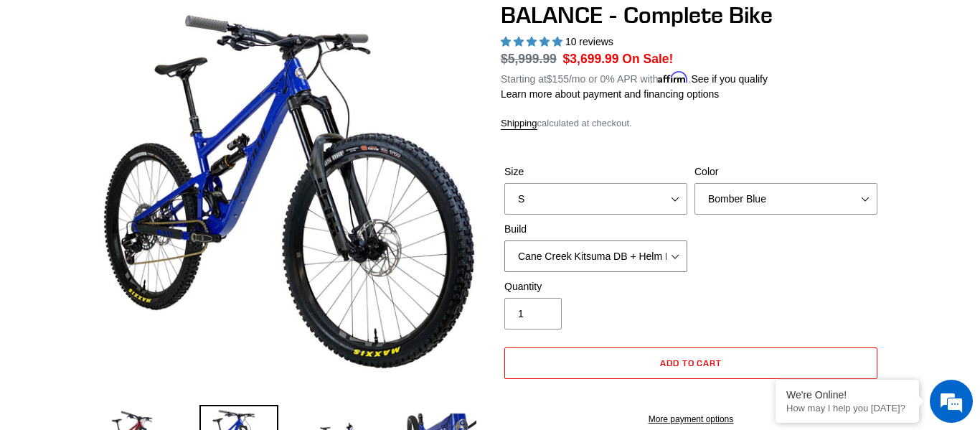 The width and height of the screenshot is (980, 430). Describe the element at coordinates (519, 123) in the screenshot. I see `a: Shipping` at that location.